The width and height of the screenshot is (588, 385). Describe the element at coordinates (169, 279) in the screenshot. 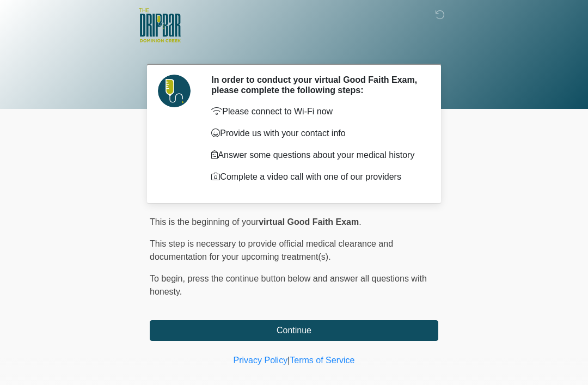

I see `span: To begin,` at that location.